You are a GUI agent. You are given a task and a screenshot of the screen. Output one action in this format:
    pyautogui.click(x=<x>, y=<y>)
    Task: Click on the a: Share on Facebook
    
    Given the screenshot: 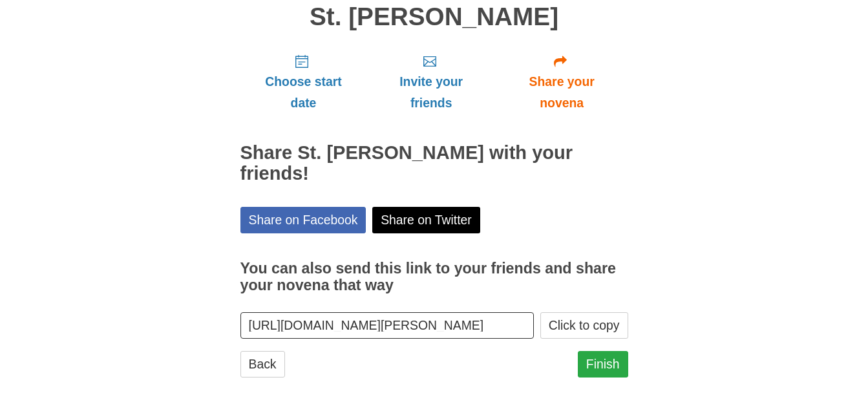 What is the action you would take?
    pyautogui.click(x=303, y=220)
    